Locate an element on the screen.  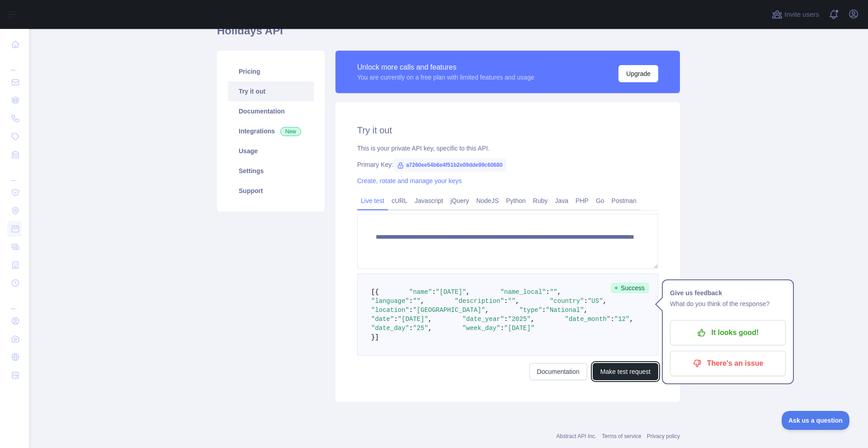
a: PHP is located at coordinates (582, 201).